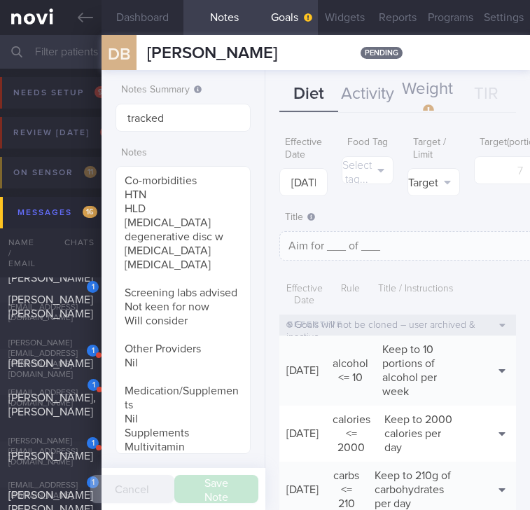 The image size is (530, 510). Describe the element at coordinates (433, 182) in the screenshot. I see `button: Target` at that location.